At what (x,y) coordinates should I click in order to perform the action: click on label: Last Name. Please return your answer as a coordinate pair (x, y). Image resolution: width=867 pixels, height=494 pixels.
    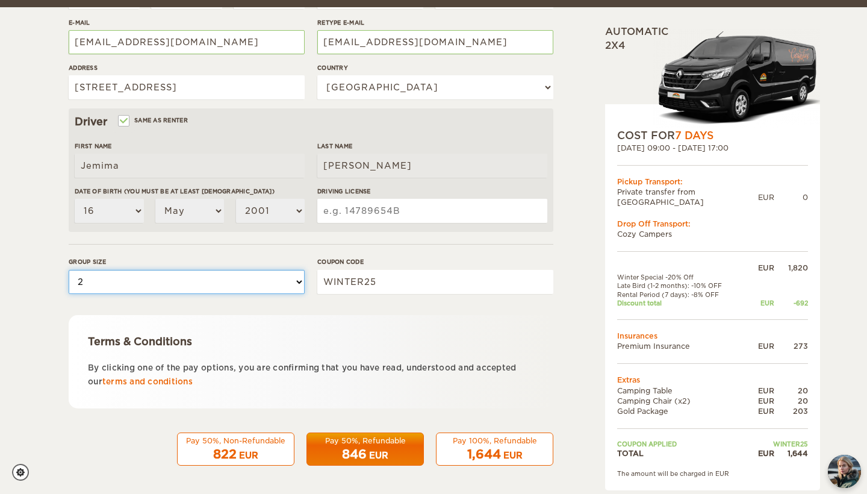
    Looking at the image, I should click on (432, 146).